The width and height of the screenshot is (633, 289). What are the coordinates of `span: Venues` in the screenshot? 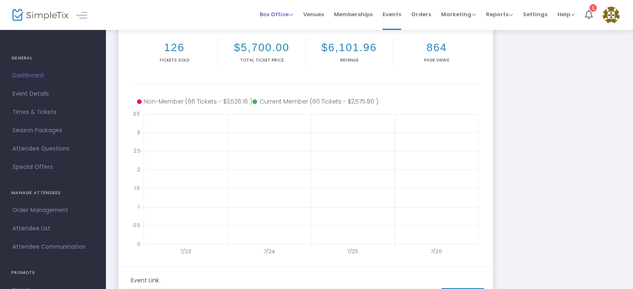 It's located at (314, 14).